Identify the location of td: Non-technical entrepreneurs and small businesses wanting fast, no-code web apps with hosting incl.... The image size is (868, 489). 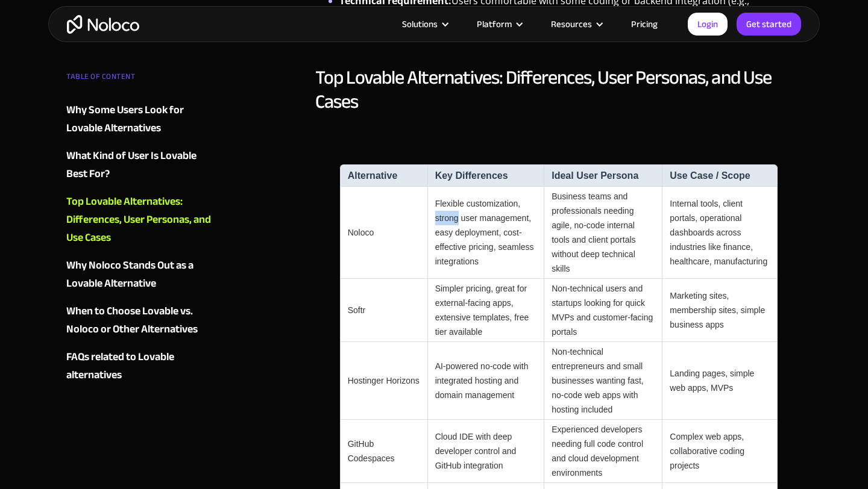
(603, 381).